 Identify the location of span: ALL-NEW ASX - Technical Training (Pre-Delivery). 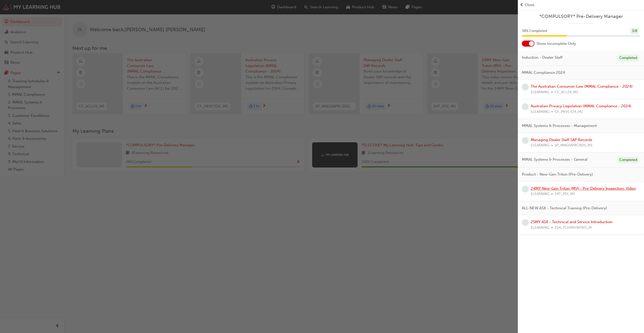
(564, 208).